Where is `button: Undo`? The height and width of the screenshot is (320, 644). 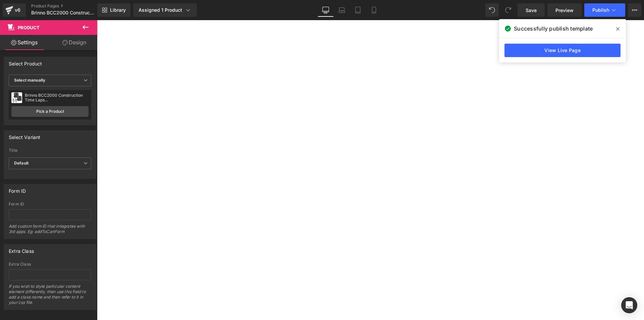
button: Undo is located at coordinates (492, 10).